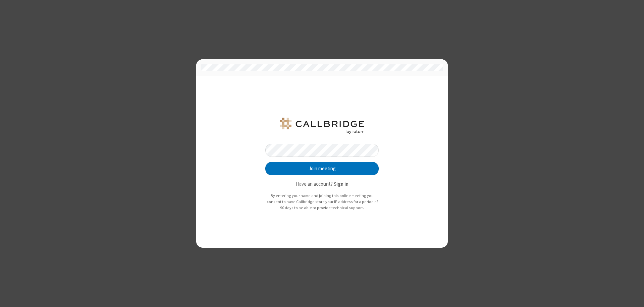 The height and width of the screenshot is (307, 644). I want to click on p: Have an account?, so click(322, 184).